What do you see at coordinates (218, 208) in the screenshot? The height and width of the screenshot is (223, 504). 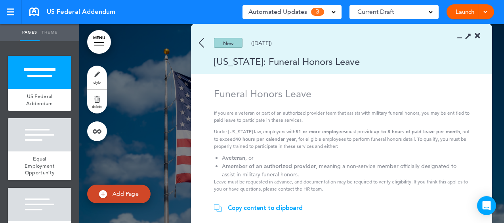 I see `img: copy.svg` at bounding box center [218, 208].